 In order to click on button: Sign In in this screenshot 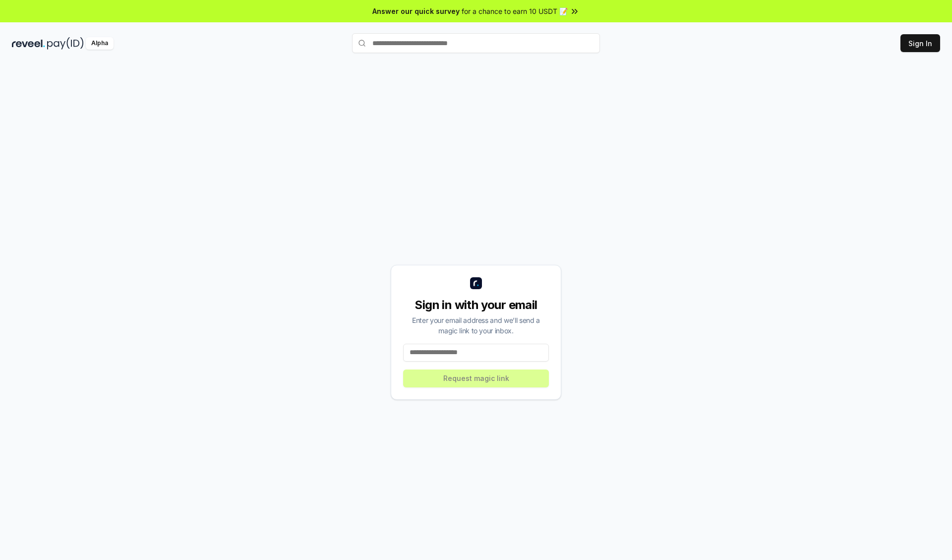, I will do `click(920, 43)`.